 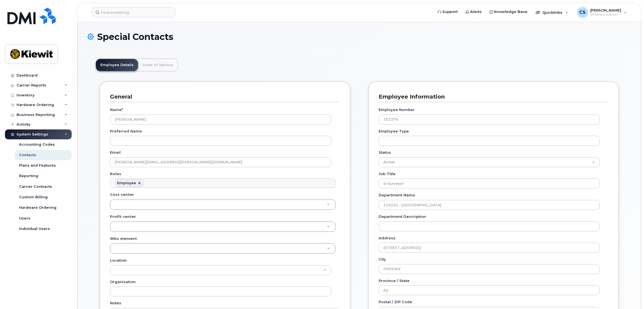 I want to click on label: Roles, so click(x=116, y=174).